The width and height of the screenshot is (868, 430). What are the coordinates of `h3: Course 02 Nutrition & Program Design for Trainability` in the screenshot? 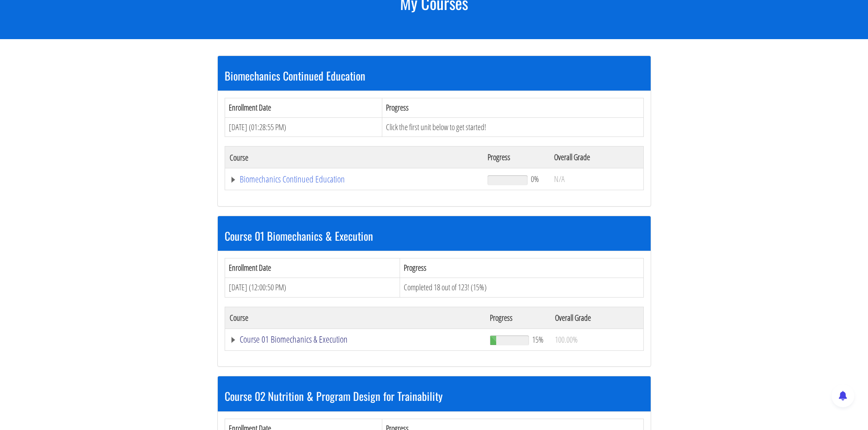 It's located at (434, 396).